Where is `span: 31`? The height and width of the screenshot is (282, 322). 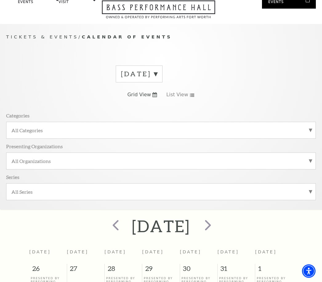 span: 31 is located at coordinates (236, 271).